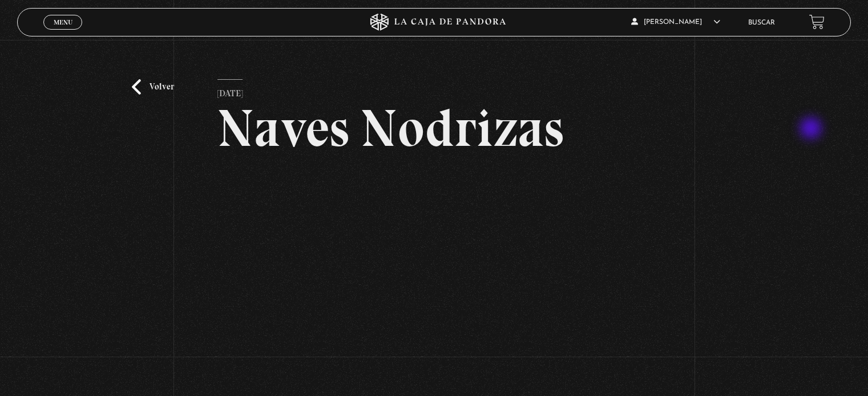  What do you see at coordinates (63, 22) in the screenshot?
I see `span: Menu` at bounding box center [63, 22].